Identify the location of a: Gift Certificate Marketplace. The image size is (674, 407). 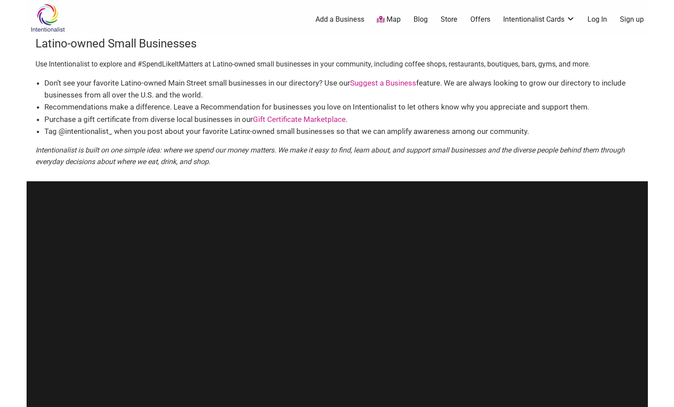
(299, 119).